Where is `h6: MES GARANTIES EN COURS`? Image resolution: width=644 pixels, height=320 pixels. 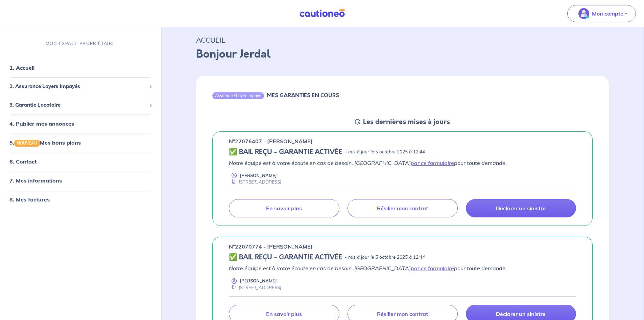 h6: MES GARANTIES EN COURS is located at coordinates (303, 95).